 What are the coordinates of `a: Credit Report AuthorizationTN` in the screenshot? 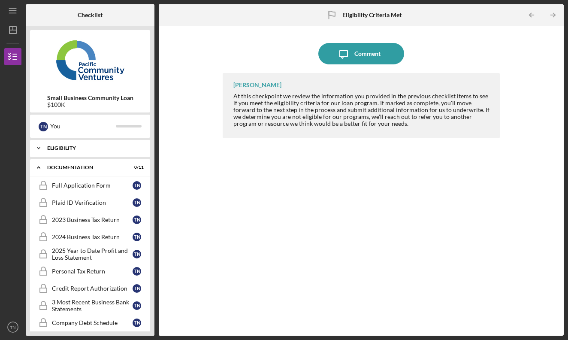 It's located at (90, 288).